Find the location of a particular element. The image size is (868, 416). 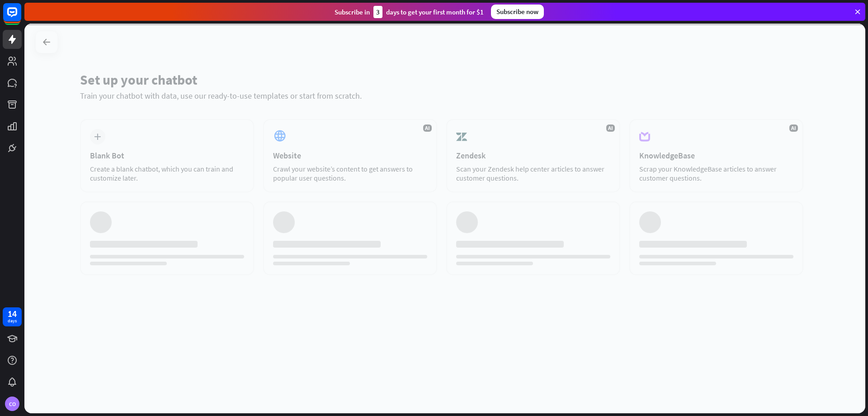

div: days is located at coordinates (12, 321).